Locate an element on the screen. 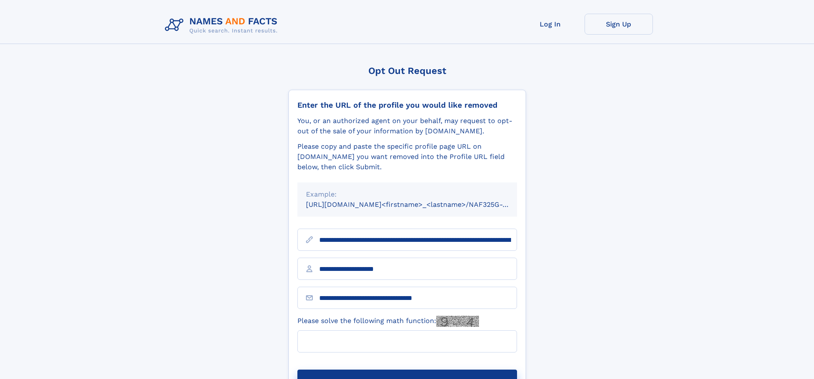 The height and width of the screenshot is (379, 814). div: You, or an authorized agent on your behalf, may request to opt-out of the sale of your informatio... is located at coordinates (407, 126).